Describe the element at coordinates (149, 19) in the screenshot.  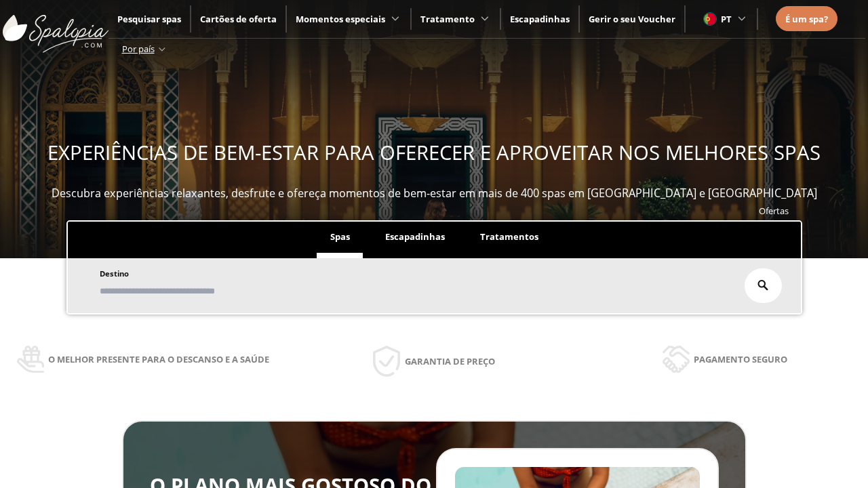
I see `a: Pesquisar spas` at that location.